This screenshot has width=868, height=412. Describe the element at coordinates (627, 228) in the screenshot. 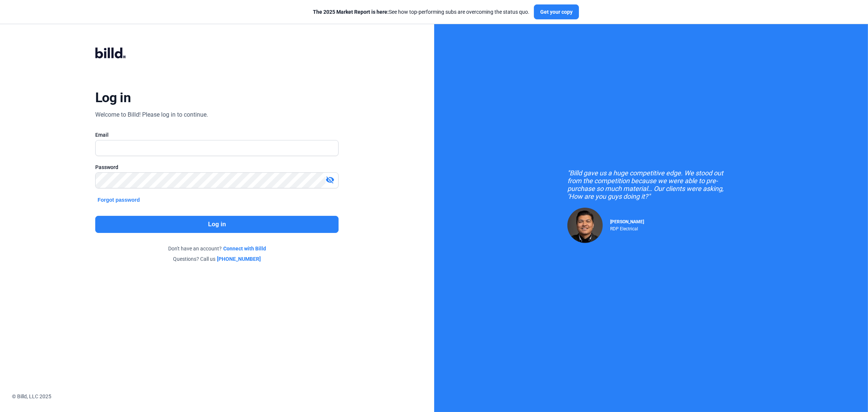

I see `div: RDP Electrical` at that location.